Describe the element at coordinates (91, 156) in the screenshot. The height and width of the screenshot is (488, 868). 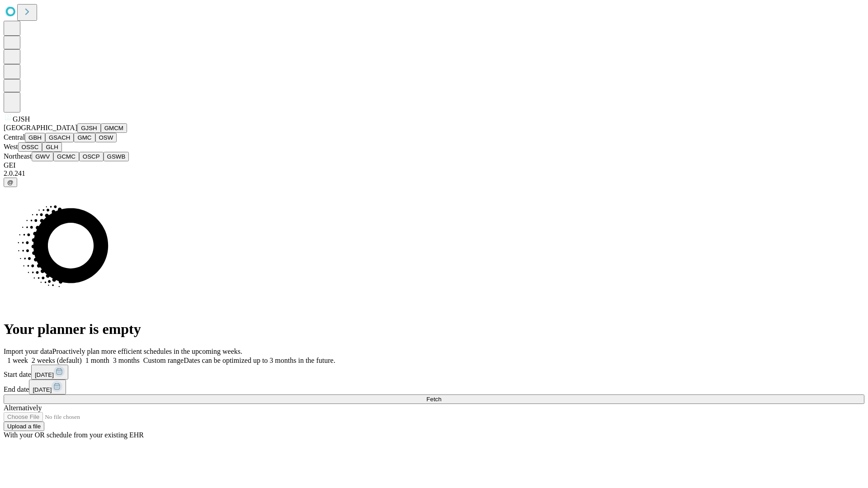
I see `button: OSCP` at that location.